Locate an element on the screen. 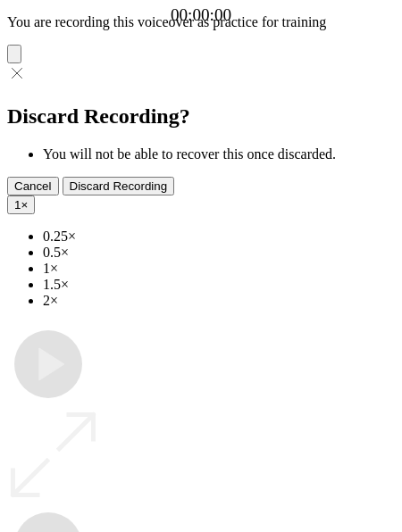 The width and height of the screenshot is (402, 532). li: 1.5× is located at coordinates (219, 284).